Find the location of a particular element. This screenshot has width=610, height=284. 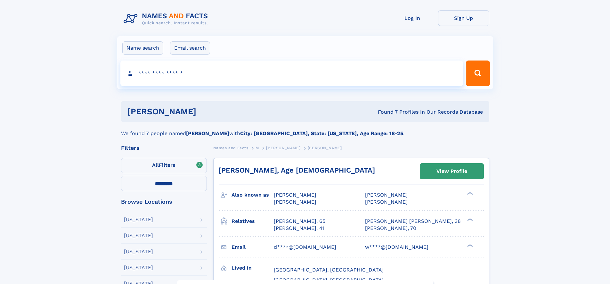

span: M is located at coordinates (257, 148).